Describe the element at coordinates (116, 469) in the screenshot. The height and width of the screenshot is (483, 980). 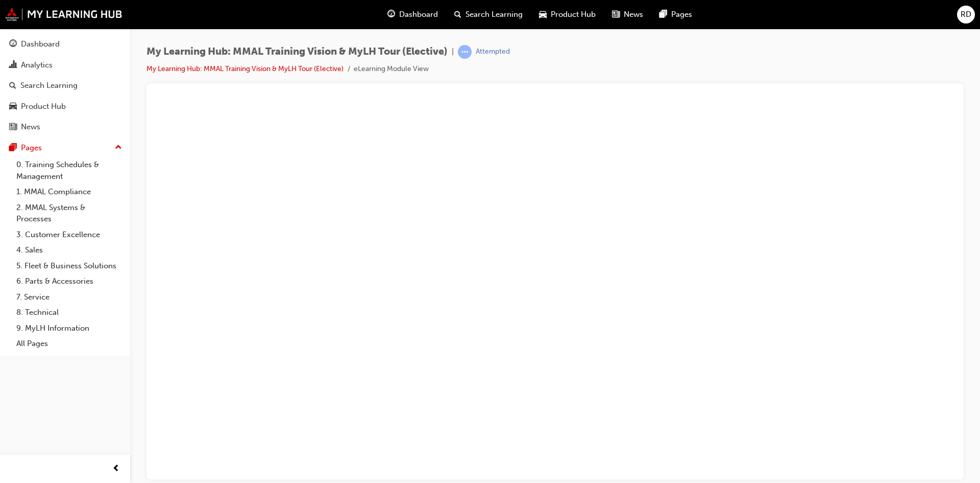
I see `span: prev-icon` at that location.